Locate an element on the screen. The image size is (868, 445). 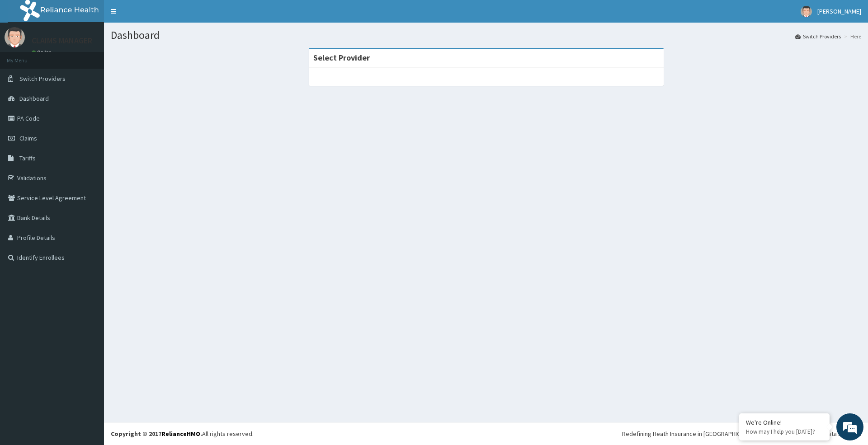
li: Here is located at coordinates (851, 36).